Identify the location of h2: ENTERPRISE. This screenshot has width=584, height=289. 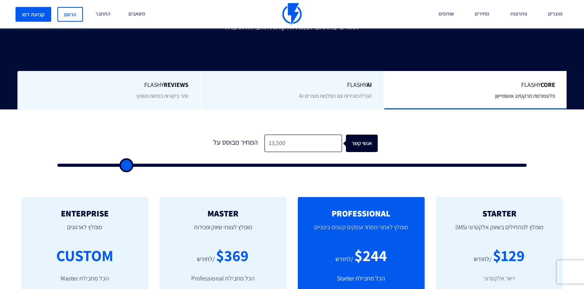
(85, 213).